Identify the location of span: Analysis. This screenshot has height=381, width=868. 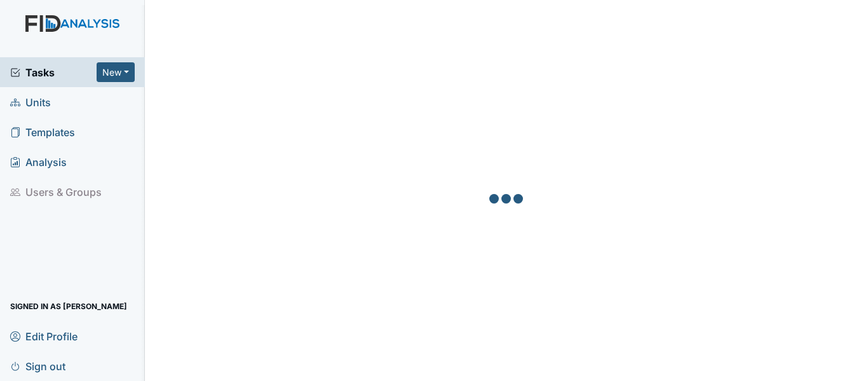
(38, 161).